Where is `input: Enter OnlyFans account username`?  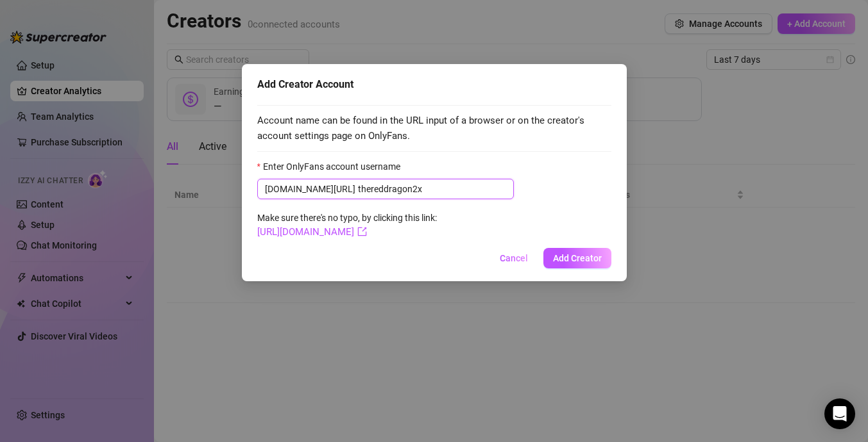
input: Enter OnlyFans account username is located at coordinates (432, 189).